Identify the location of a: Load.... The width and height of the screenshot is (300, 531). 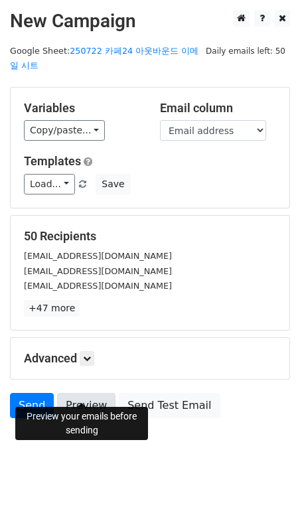
(49, 184).